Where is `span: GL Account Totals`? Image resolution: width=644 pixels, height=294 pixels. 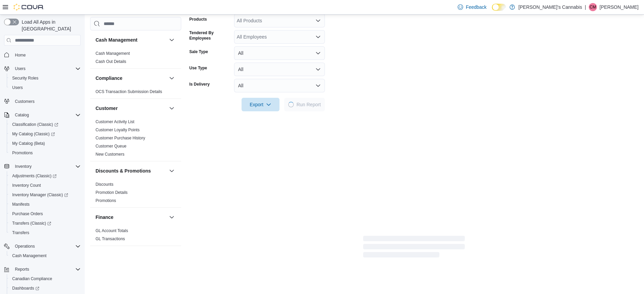
span: GL Account Totals is located at coordinates (112, 231).